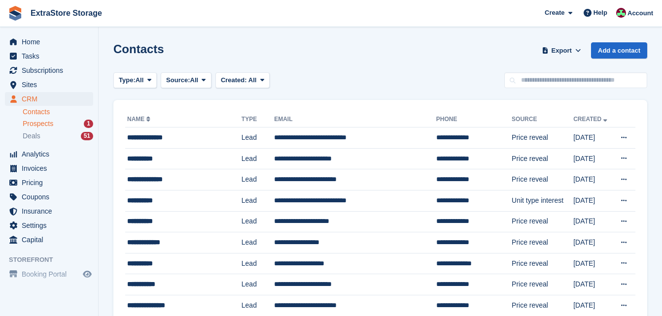 This screenshot has width=662, height=316. What do you see at coordinates (38, 124) in the screenshot?
I see `span: Prospects` at bounding box center [38, 124].